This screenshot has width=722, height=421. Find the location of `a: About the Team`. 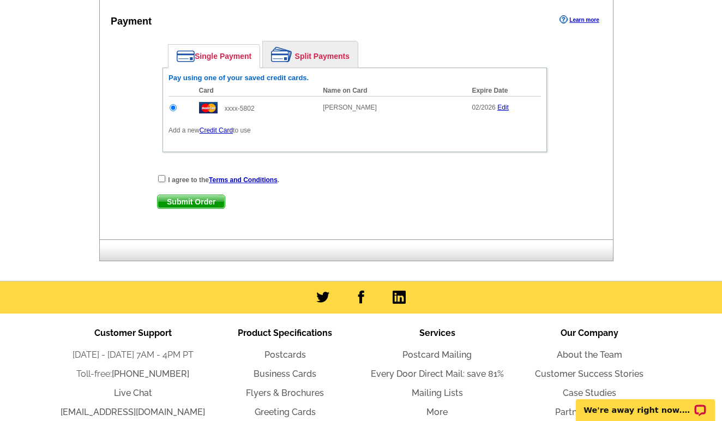

a: About the Team is located at coordinates (590, 355).